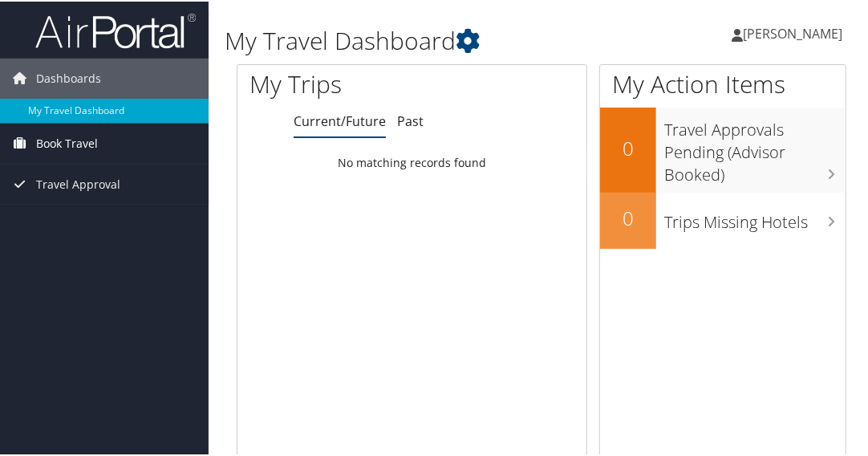  What do you see at coordinates (723, 83) in the screenshot?
I see `h1: My Action Items` at bounding box center [723, 83].